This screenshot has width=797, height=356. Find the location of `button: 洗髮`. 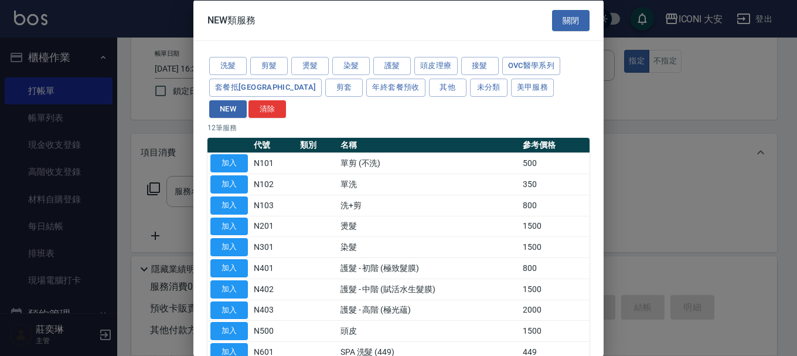

button: 洗髮 is located at coordinates (228, 66).